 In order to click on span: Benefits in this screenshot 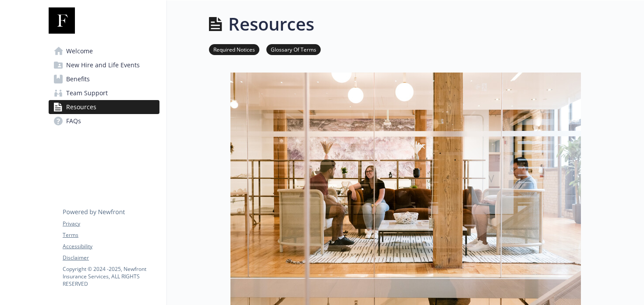, I will do `click(78, 79)`.